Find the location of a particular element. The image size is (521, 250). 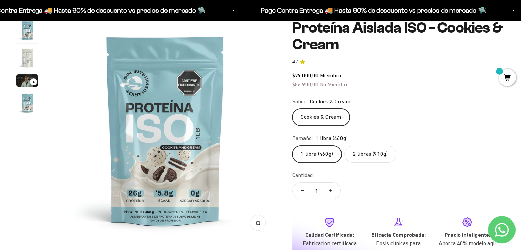

legend: Tamaño: is located at coordinates (302, 138).